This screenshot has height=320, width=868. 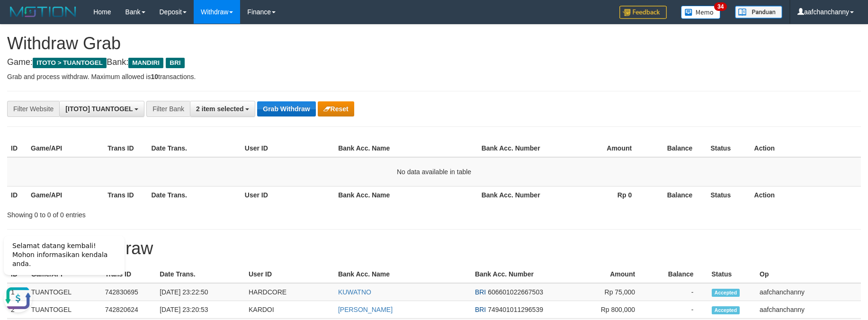 What do you see at coordinates (222, 109) in the screenshot?
I see `button: 2 item selected` at bounding box center [222, 109].